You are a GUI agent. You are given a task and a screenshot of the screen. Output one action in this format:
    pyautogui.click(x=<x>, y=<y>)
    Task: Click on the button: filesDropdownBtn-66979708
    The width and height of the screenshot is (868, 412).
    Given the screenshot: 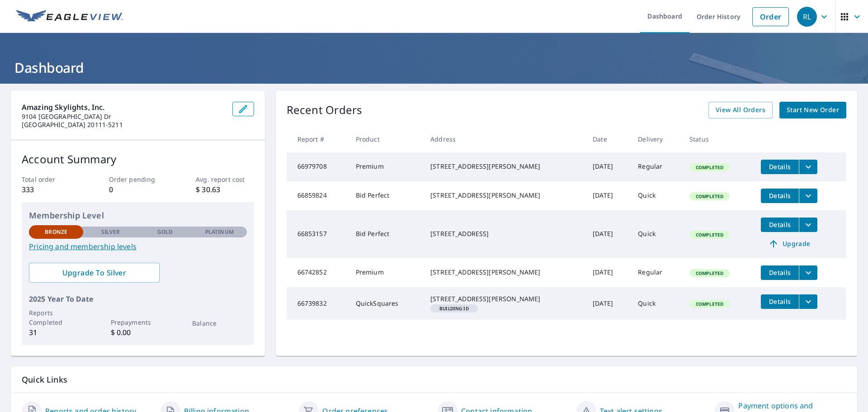 What is the action you would take?
    pyautogui.click(x=808, y=167)
    